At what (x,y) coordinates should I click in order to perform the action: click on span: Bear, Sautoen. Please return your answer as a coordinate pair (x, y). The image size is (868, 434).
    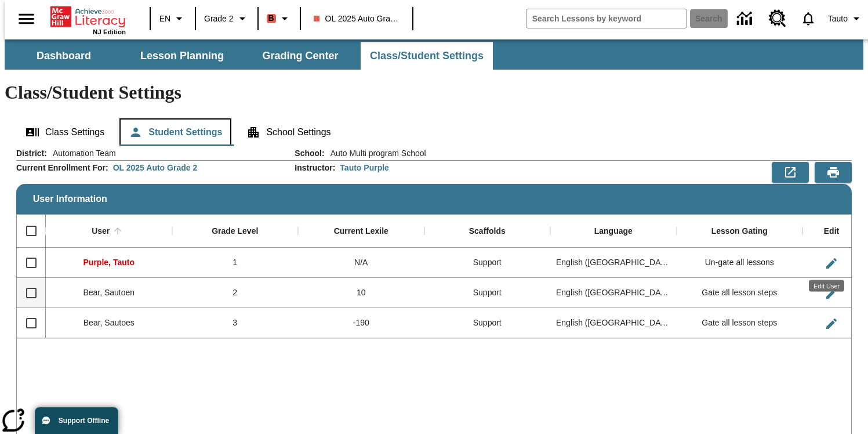
    Looking at the image, I should click on (108, 292).